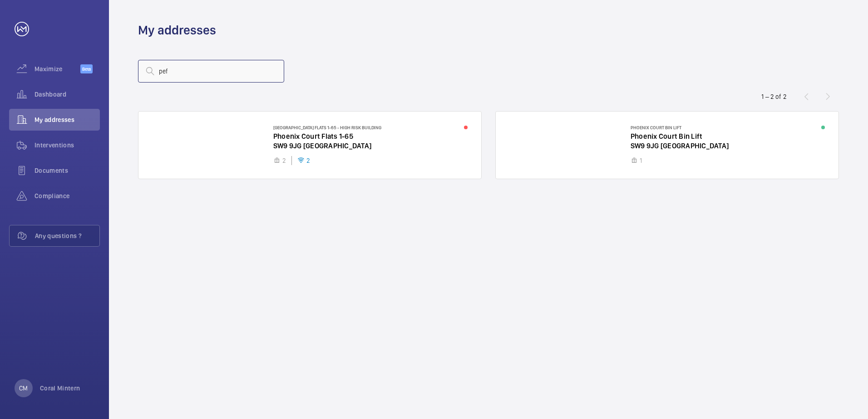 The image size is (868, 419). What do you see at coordinates (774, 97) in the screenshot?
I see `div: 1 – 2 of 2` at bounding box center [774, 97].